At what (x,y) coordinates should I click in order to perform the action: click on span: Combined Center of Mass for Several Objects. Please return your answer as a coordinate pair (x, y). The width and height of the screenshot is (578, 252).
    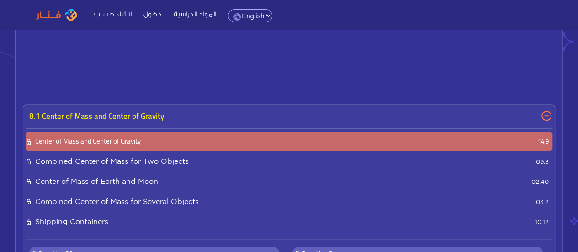
    Looking at the image, I should click on (289, 201).